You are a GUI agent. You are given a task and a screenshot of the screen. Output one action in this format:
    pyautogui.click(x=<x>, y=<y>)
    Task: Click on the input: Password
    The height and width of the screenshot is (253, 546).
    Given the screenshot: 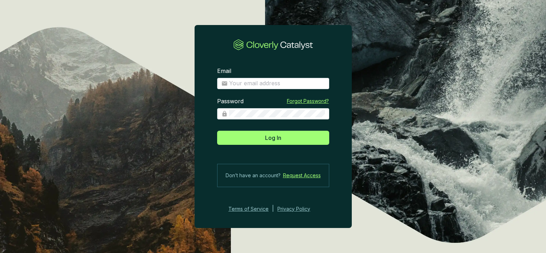 What is the action you would take?
    pyautogui.click(x=277, y=114)
    